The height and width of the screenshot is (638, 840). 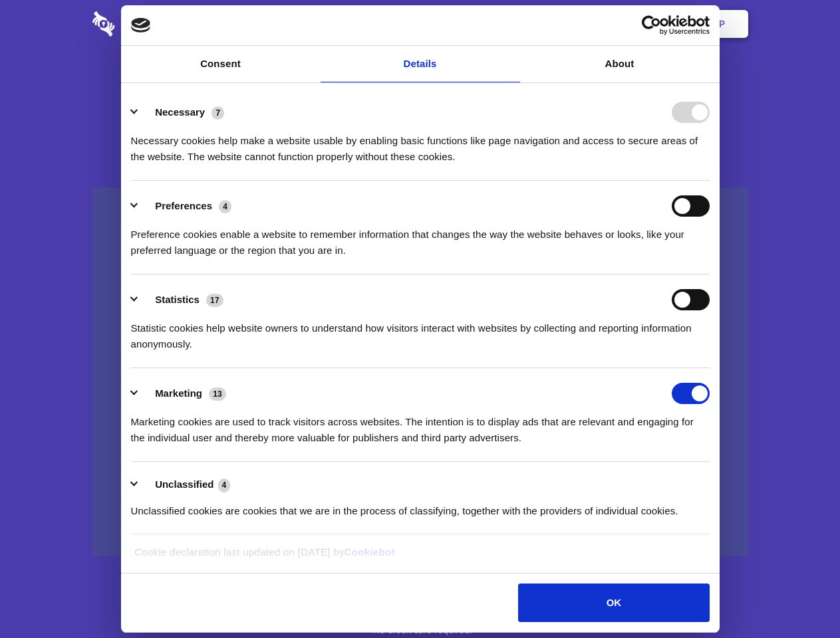 What do you see at coordinates (183, 394) in the screenshot?
I see `button: Marketing (13)` at bounding box center [183, 394].